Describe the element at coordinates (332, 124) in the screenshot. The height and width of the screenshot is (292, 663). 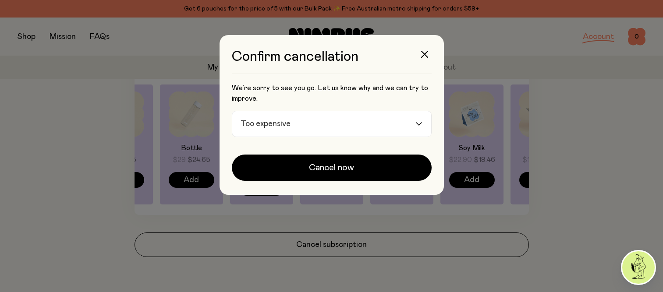
I see `div: Search for option` at that location.